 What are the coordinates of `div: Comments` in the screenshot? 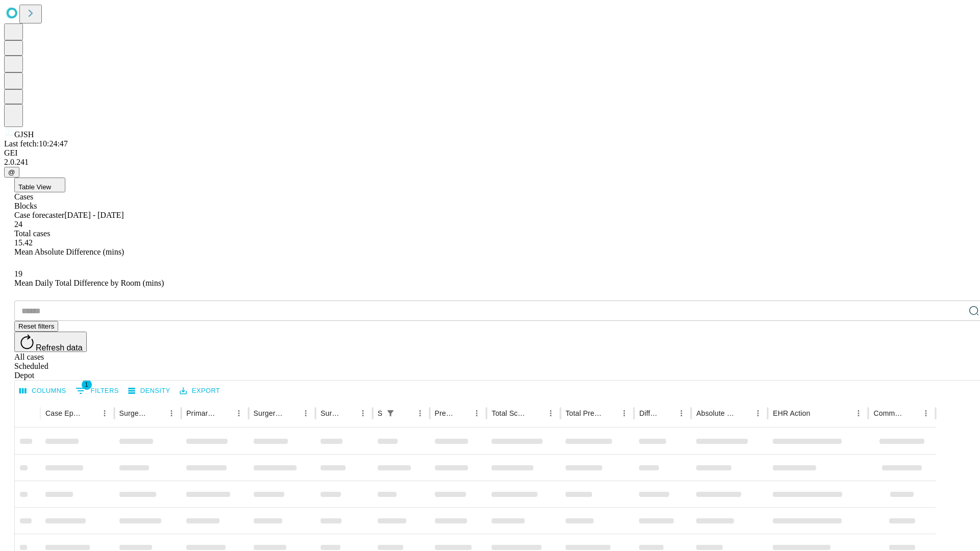 It's located at (888, 413).